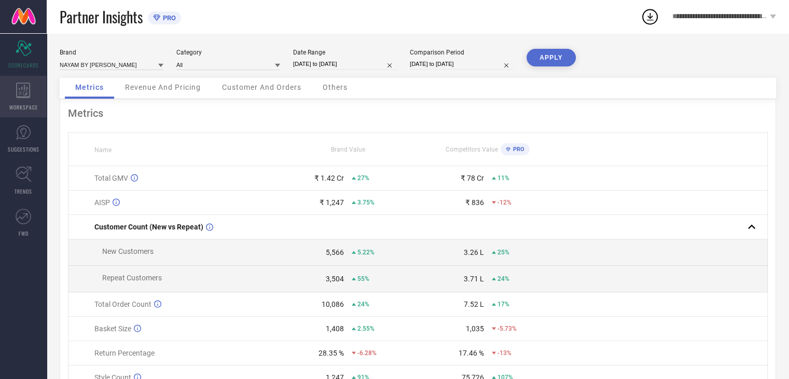 This screenshot has width=789, height=379. Describe the element at coordinates (348, 149) in the screenshot. I see `span: Brand Value` at that location.